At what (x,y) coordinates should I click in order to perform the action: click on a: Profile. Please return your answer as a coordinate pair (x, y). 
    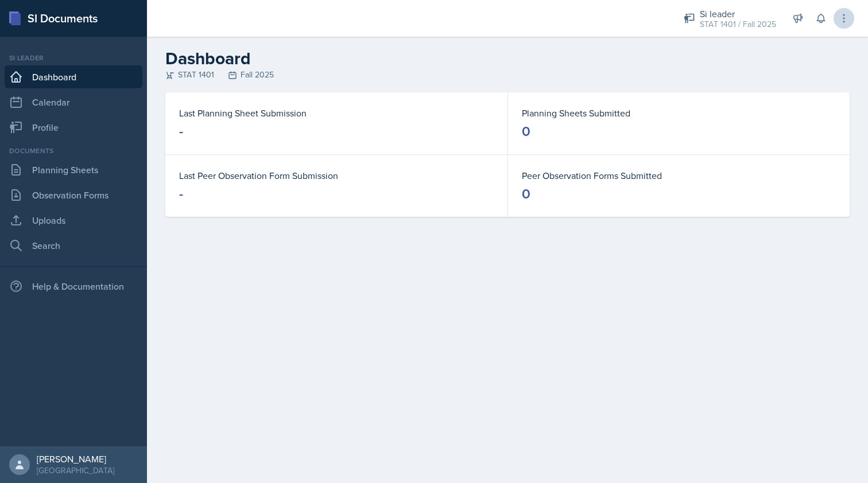
    Looking at the image, I should click on (73, 127).